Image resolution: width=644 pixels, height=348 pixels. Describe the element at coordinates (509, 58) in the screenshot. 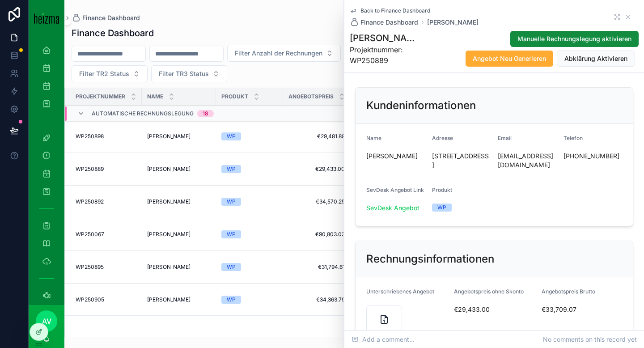

I see `button: Angebot Neu Generieren` at that location.